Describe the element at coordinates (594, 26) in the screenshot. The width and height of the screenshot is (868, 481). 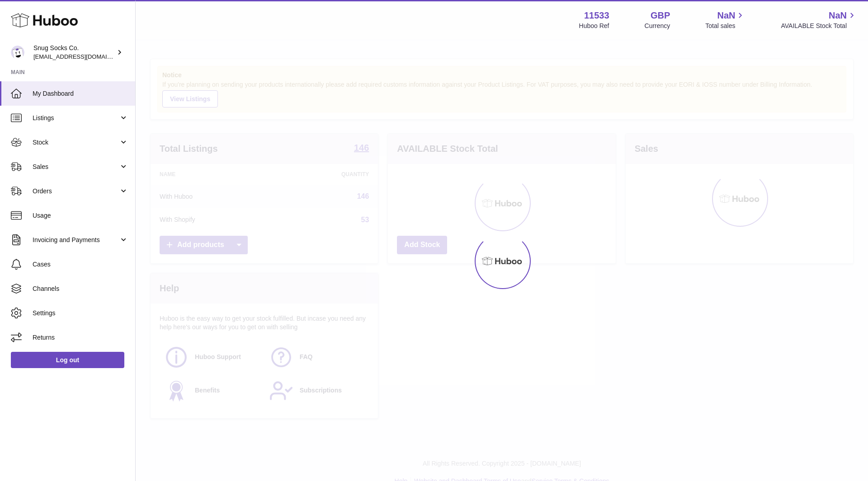
I see `div: Huboo Ref` at that location.